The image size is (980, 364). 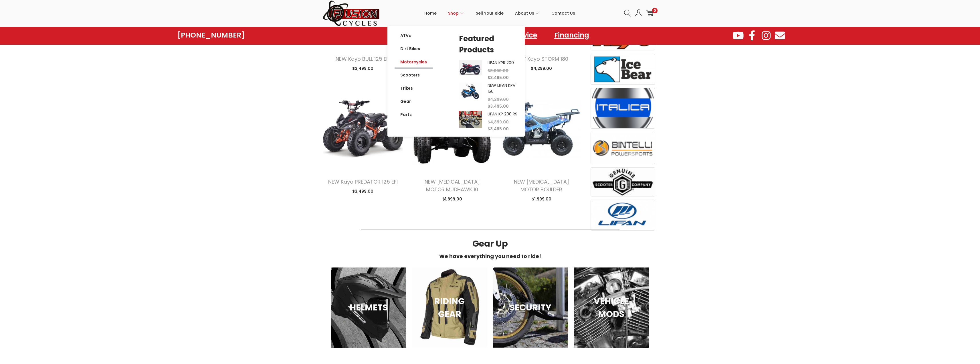 I want to click on a: Contact Us, so click(x=563, y=13).